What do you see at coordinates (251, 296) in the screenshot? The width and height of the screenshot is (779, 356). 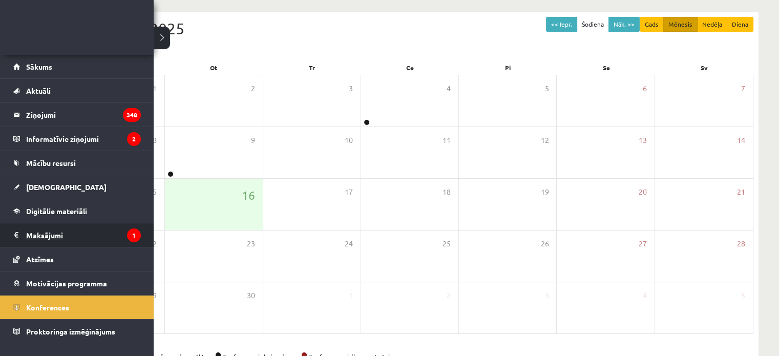 I see `span: 30` at bounding box center [251, 296].